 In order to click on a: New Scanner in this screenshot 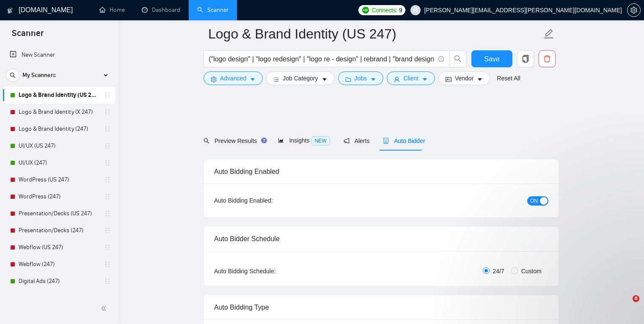, I will do `click(59, 55)`.